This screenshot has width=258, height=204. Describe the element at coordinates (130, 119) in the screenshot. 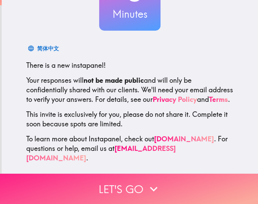

I see `p: This invite is exclusively for you, please do not share it. Complete it soon because spots are li...` at that location.